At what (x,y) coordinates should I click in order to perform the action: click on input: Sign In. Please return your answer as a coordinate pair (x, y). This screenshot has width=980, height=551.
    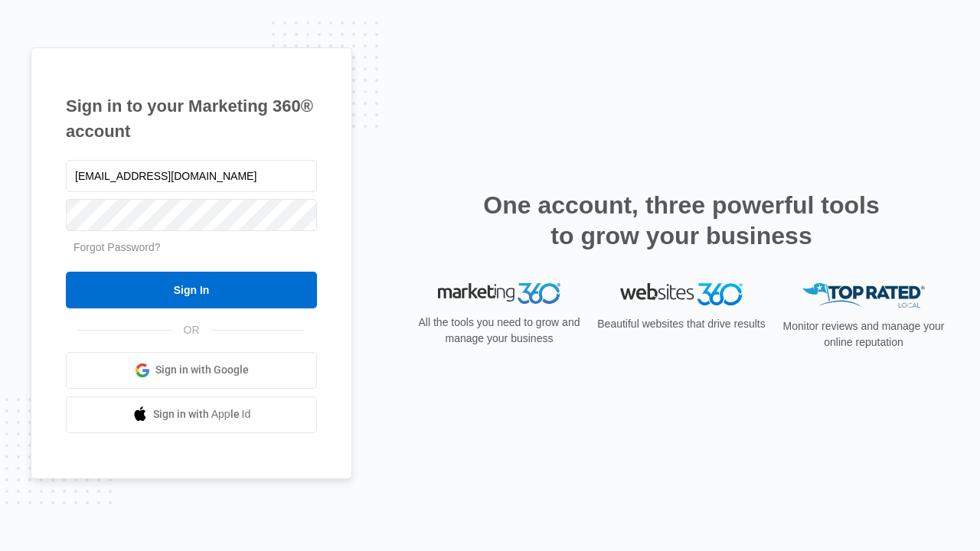
    Looking at the image, I should click on (191, 290).